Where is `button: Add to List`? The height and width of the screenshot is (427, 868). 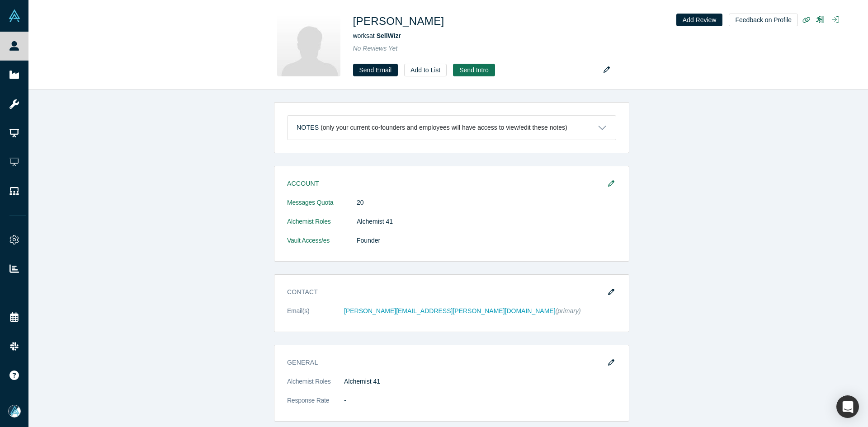 button: Add to List is located at coordinates (425, 70).